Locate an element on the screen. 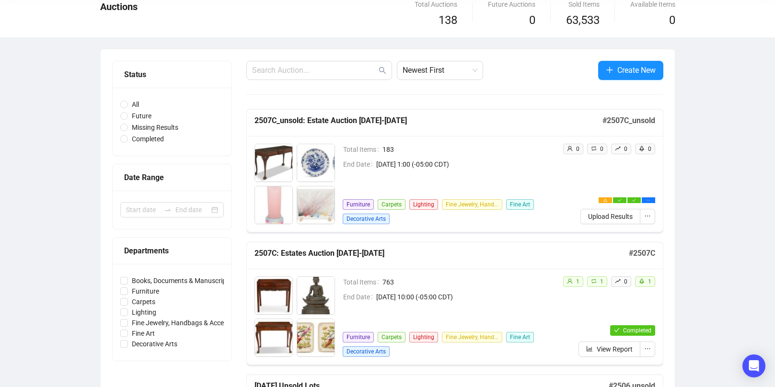 The height and width of the screenshot is (387, 775). span: Upload Results is located at coordinates (610, 217).